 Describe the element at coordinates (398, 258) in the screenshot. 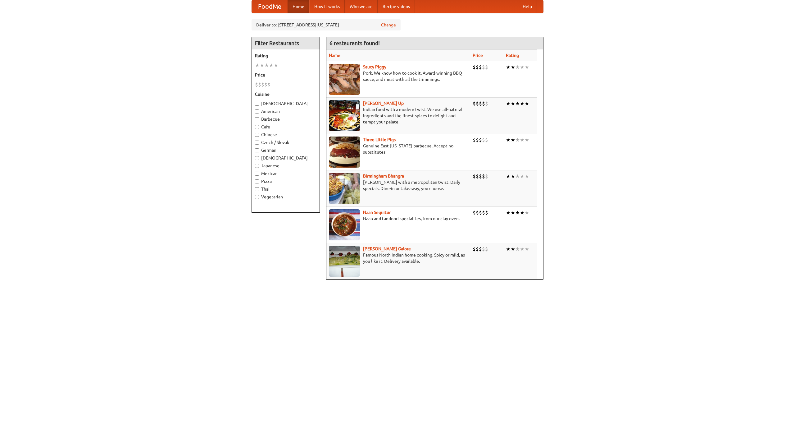

I see `p: Famous North Indian home cooking. Spicy or mild, as you like it. Delivery available.` at that location.